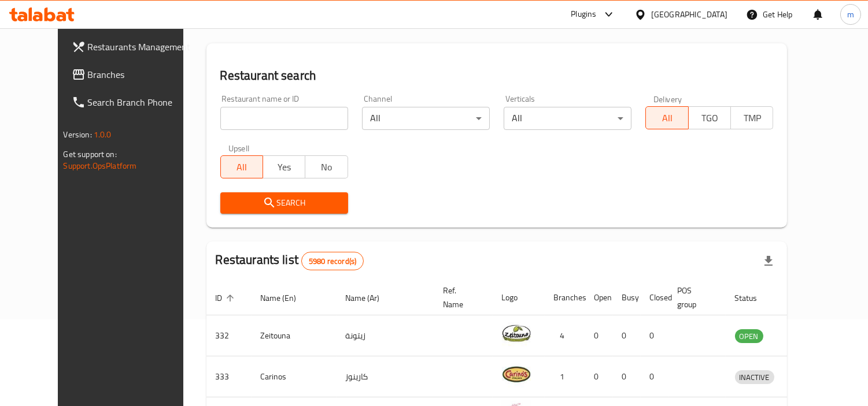 The image size is (868, 406). What do you see at coordinates (850, 15) in the screenshot?
I see `span: m` at bounding box center [850, 15].